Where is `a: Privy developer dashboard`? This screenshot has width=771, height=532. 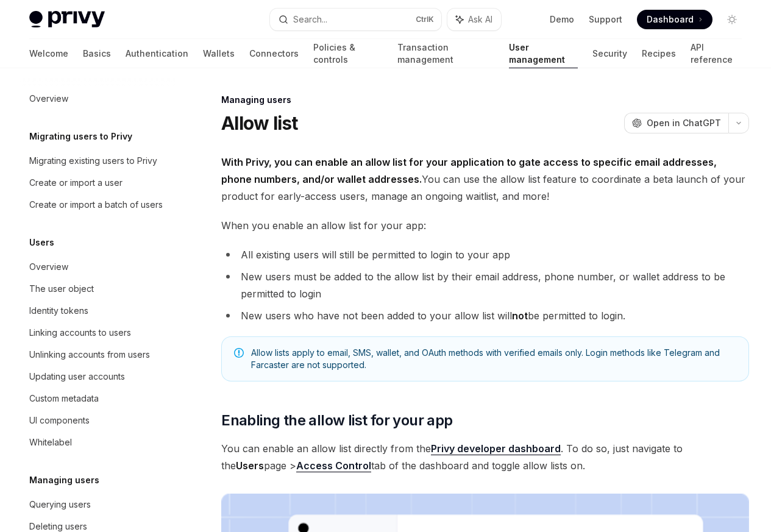 a: Privy developer dashboard is located at coordinates (496, 449).